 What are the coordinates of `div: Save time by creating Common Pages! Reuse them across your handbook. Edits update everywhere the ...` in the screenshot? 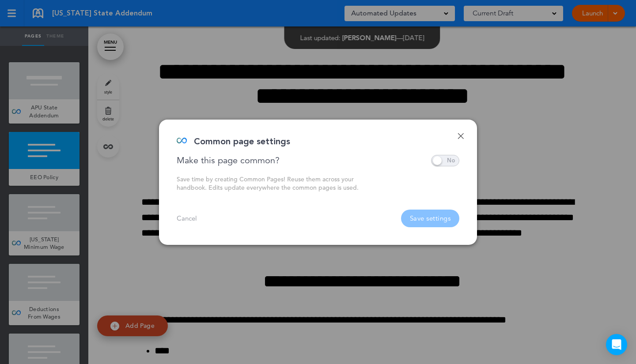 It's located at (318, 183).